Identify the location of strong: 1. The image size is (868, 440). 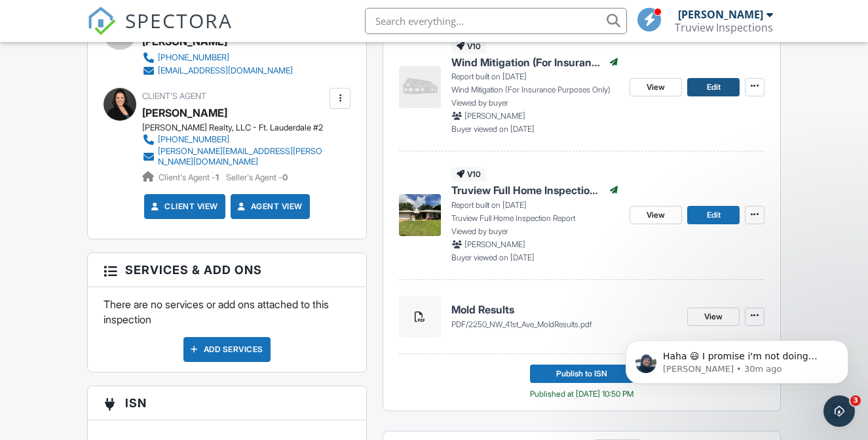
(217, 177).